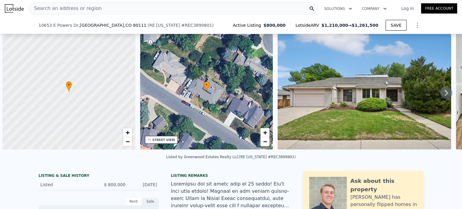  I want to click on div: Listed, so click(67, 185).